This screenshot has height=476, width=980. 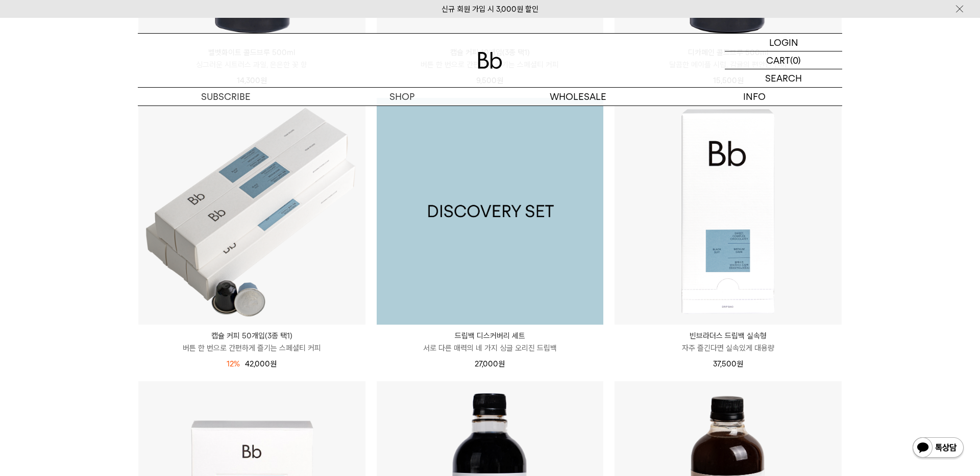 What do you see at coordinates (252, 348) in the screenshot?
I see `p: 버튼 한 번으로 간편하게 즐기는 스페셜티 커피` at bounding box center [252, 348].